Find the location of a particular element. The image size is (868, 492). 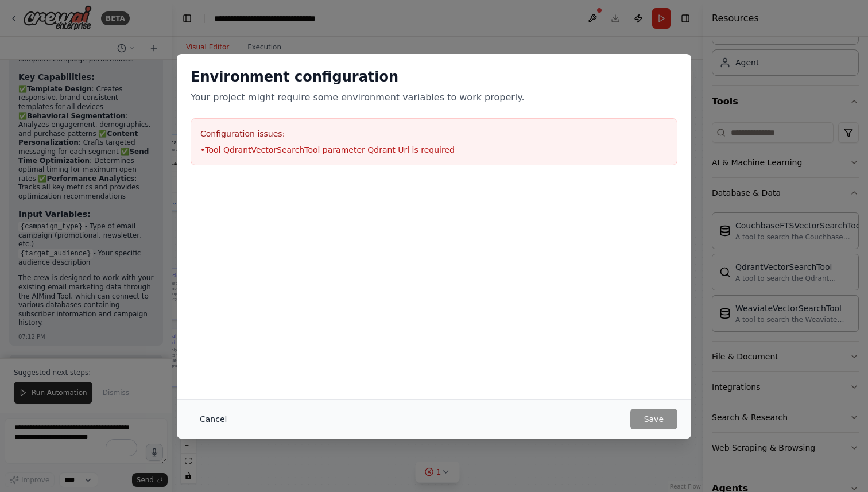

h2: Environment configuration is located at coordinates (434, 77).